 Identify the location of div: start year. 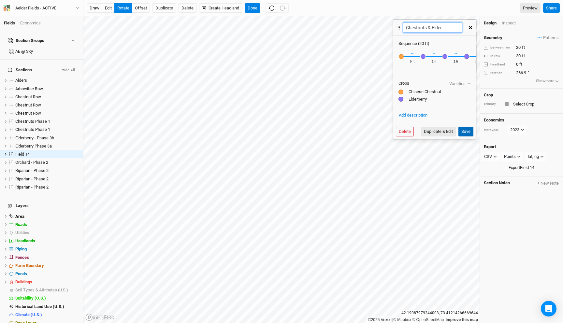
(496, 130).